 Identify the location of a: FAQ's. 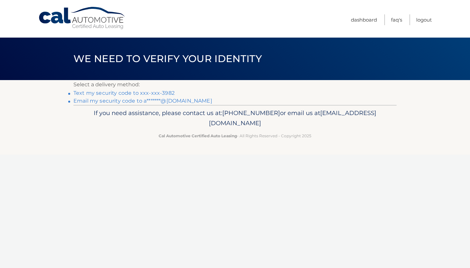
(397, 20).